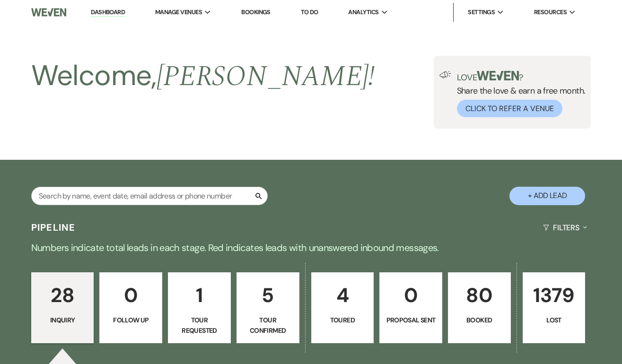  Describe the element at coordinates (343, 296) in the screenshot. I see `p: 4` at that location.